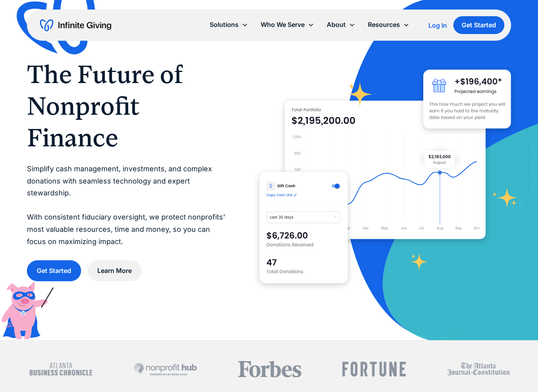 This screenshot has width=538, height=392. I want to click on a: home, so click(76, 25).